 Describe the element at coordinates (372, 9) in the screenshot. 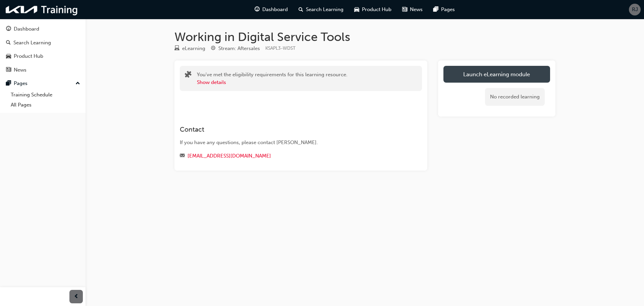

I see `a: car-iconProduct Hub` at that location.